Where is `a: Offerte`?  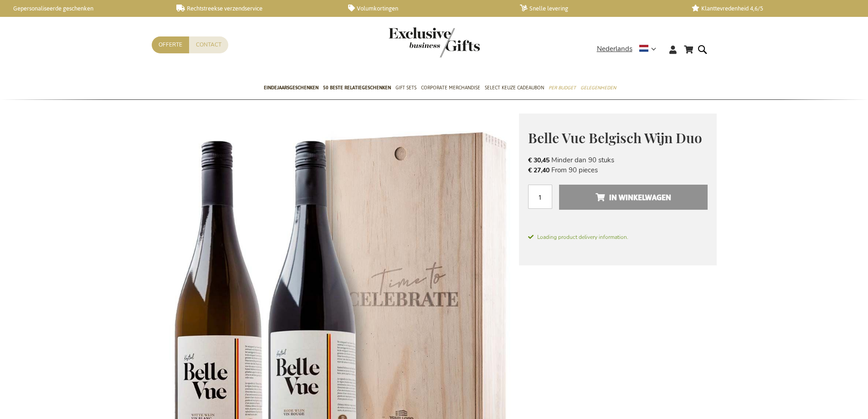 a: Offerte is located at coordinates (170, 45).